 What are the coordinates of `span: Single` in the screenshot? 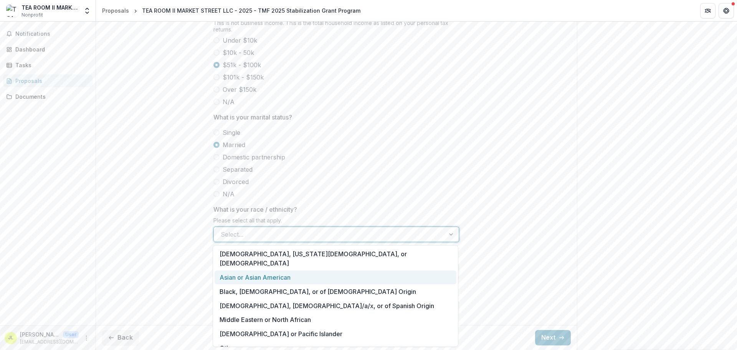 It's located at (231, 132).